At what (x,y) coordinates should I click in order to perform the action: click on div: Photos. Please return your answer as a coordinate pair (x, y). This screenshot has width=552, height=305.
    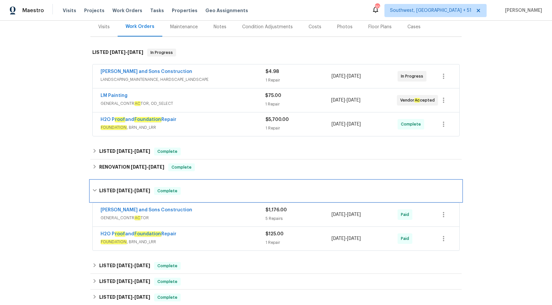
    Looking at the image, I should click on (345, 27).